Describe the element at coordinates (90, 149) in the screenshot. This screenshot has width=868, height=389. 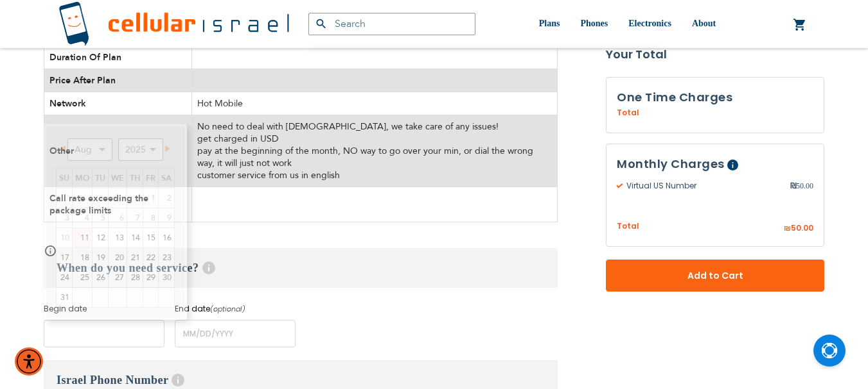
I see `select: Select month` at that location.